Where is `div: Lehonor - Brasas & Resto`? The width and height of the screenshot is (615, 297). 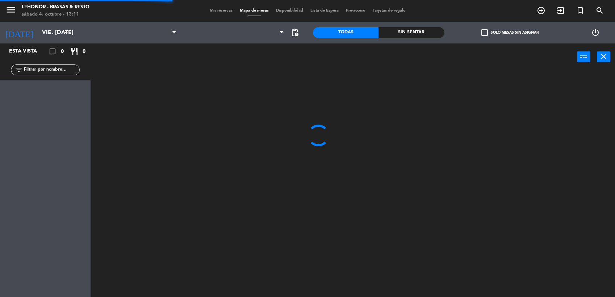 div: Lehonor - Brasas & Resto is located at coordinates (55, 7).